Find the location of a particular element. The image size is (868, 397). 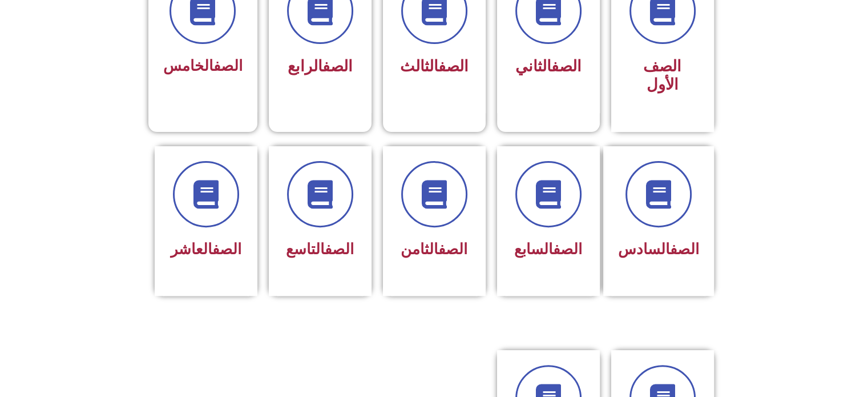

span: التاسع is located at coordinates (320, 249).